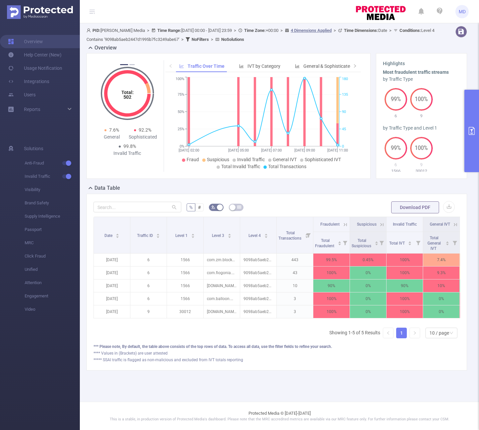 The width and height of the screenshot is (479, 430). What do you see at coordinates (32, 109) in the screenshot?
I see `span: Reports` at bounding box center [32, 109].